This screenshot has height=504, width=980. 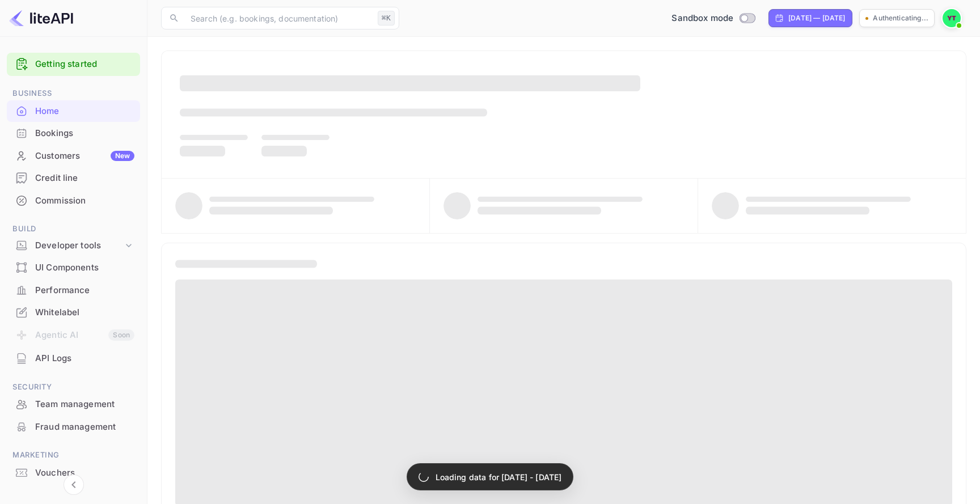 I want to click on div: New, so click(x=123, y=156).